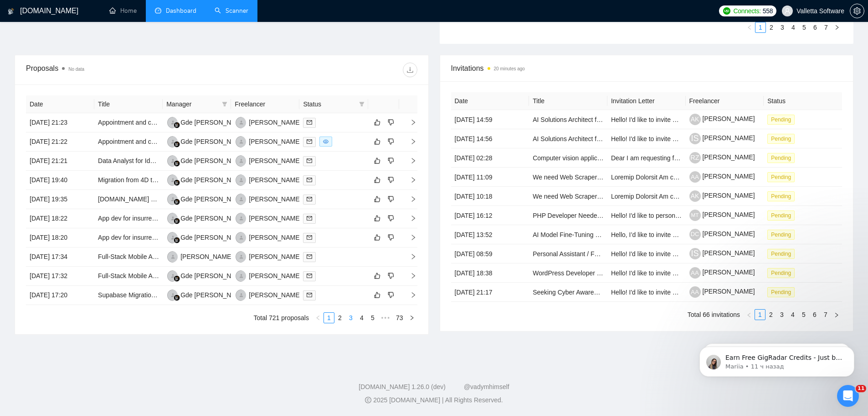 The height and width of the screenshot is (416, 868). What do you see at coordinates (694, 158) in the screenshot?
I see `span: RZ` at bounding box center [694, 158].